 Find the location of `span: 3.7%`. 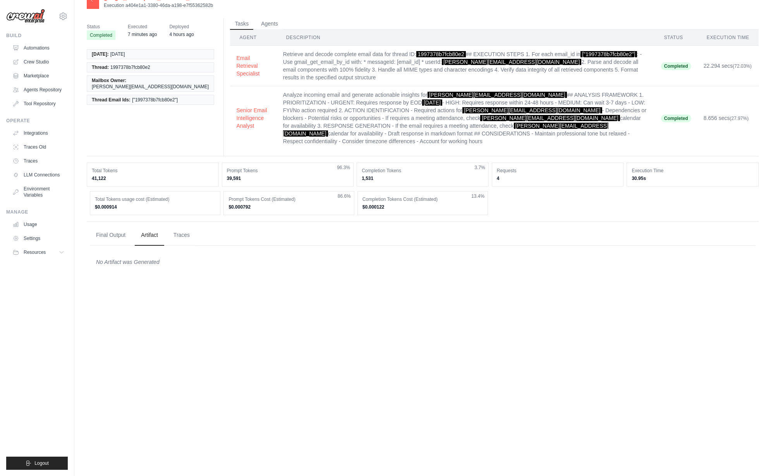

span: 3.7% is located at coordinates (479, 168).